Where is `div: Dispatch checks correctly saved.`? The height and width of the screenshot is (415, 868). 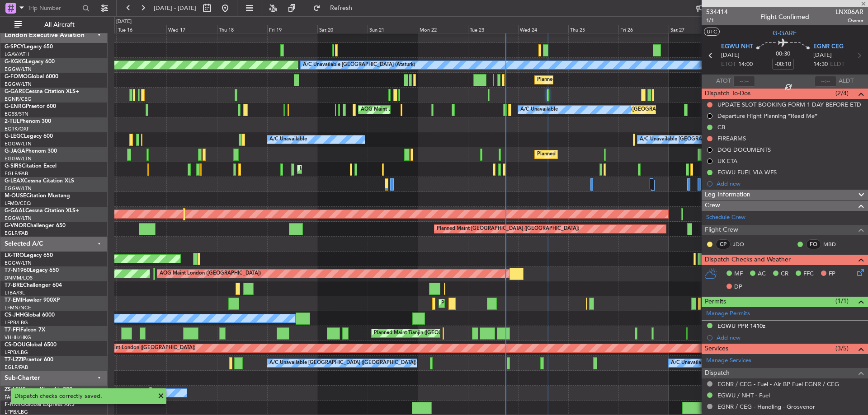 div: Dispatch checks correctly saved. is located at coordinates (84, 397).